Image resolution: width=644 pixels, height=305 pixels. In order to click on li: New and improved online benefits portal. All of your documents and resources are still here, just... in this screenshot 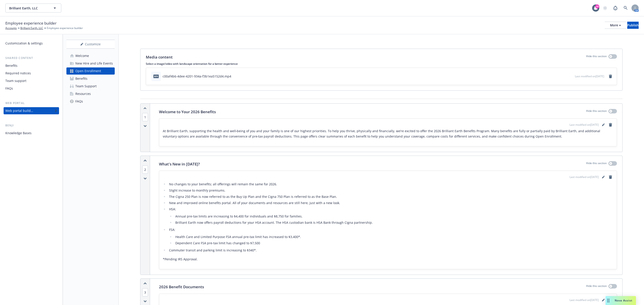, I will do `click(390, 203)`.